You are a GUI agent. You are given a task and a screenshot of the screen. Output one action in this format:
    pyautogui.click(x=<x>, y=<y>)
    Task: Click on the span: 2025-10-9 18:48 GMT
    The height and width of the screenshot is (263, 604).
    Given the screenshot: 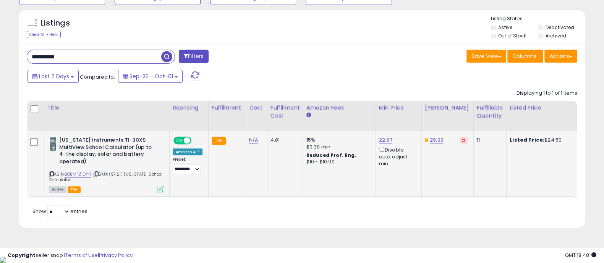 What is the action you would take?
    pyautogui.click(x=581, y=255)
    